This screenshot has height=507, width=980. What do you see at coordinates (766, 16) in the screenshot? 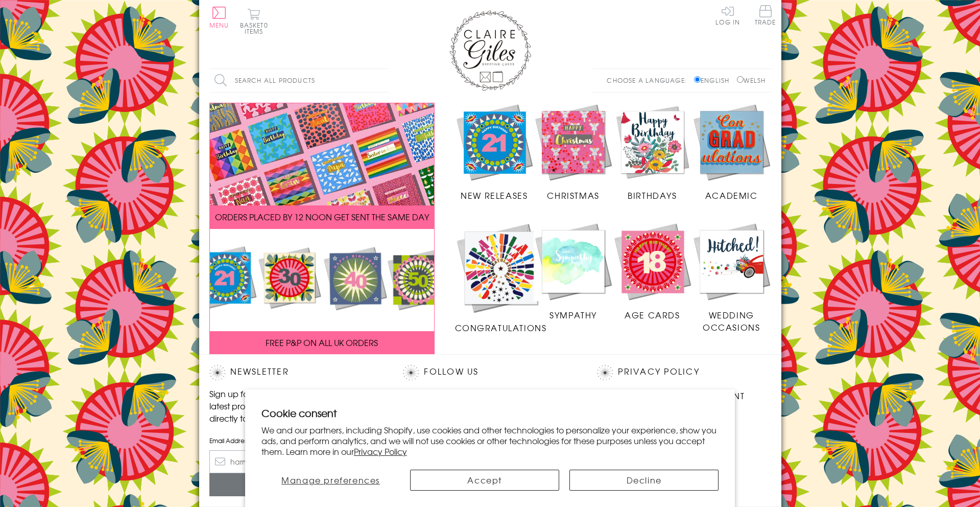
I see `a: Trade` at bounding box center [766, 16].